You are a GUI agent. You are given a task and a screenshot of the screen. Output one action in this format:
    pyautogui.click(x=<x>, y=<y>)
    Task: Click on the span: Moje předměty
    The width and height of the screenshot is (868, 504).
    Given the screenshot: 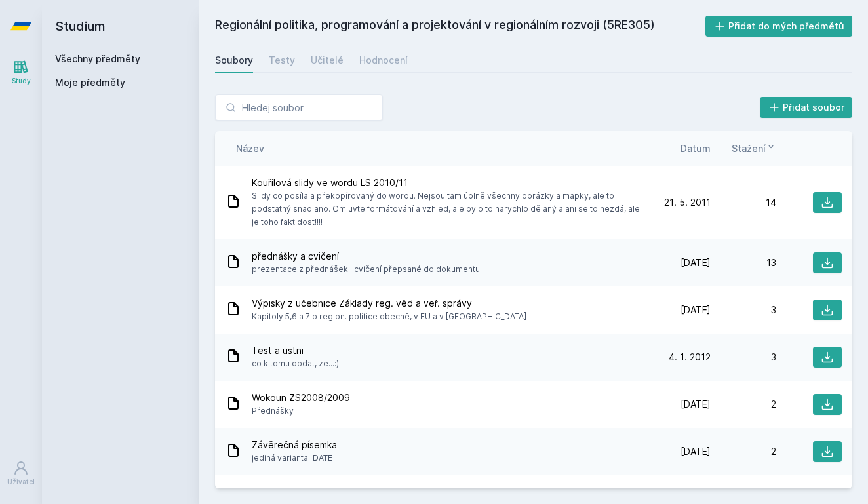 What is the action you would take?
    pyautogui.click(x=90, y=83)
    